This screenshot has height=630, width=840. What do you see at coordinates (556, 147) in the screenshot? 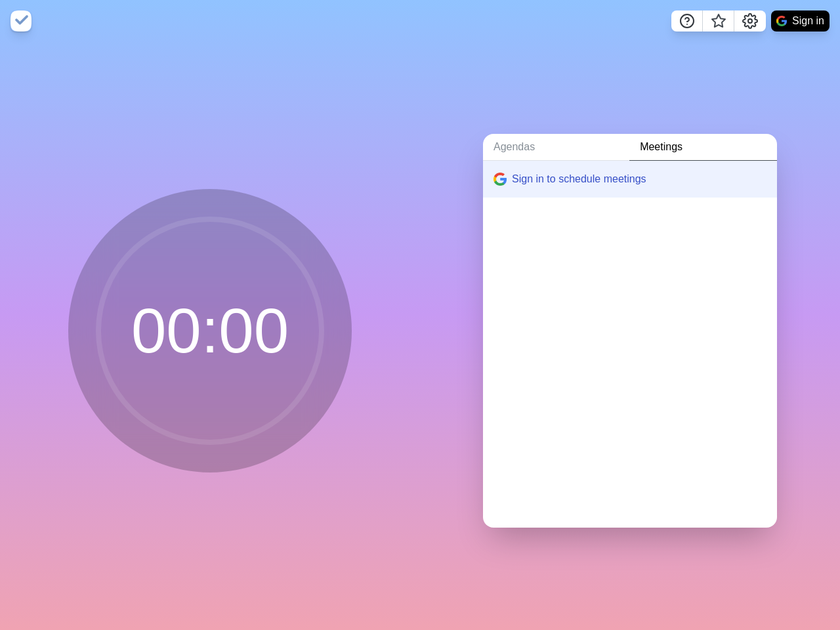
I see `a: Agendas` at bounding box center [556, 147].